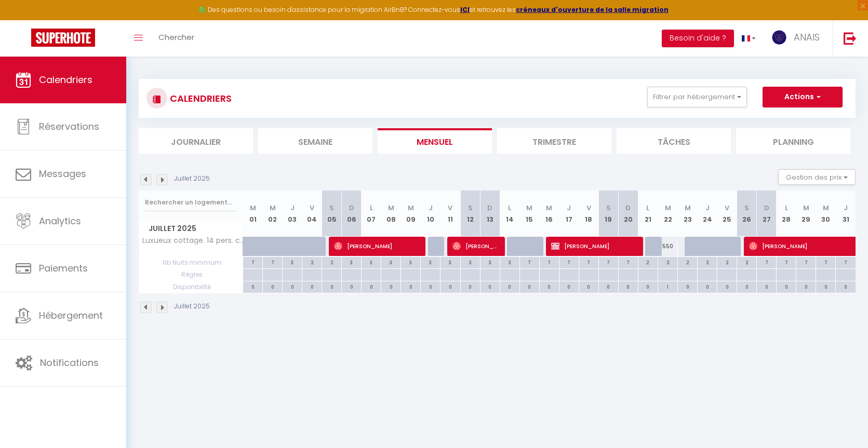 The image size is (868, 448). I want to click on a: Chercher, so click(176, 39).